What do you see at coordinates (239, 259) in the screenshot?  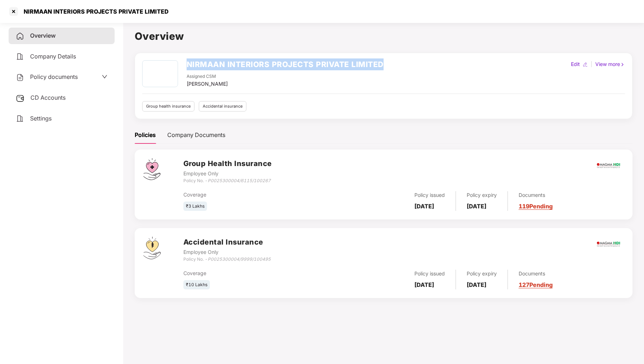 I see `i: P0025300004/9999/100495` at bounding box center [239, 259].